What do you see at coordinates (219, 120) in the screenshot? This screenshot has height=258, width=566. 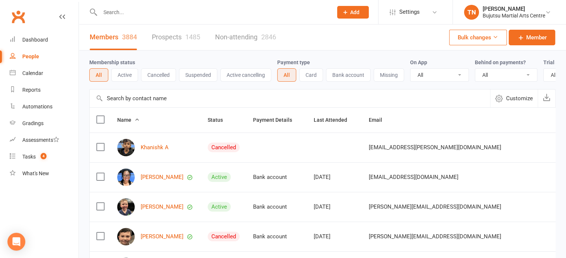 I see `span: Status` at bounding box center [219, 120].